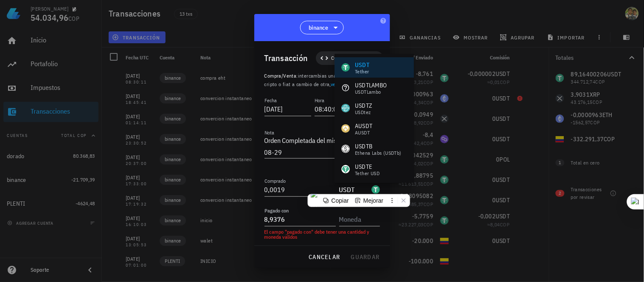 This screenshot has width=644, height=282. Describe the element at coordinates (270, 100) in the screenshot. I see `label: Fecha` at that location.